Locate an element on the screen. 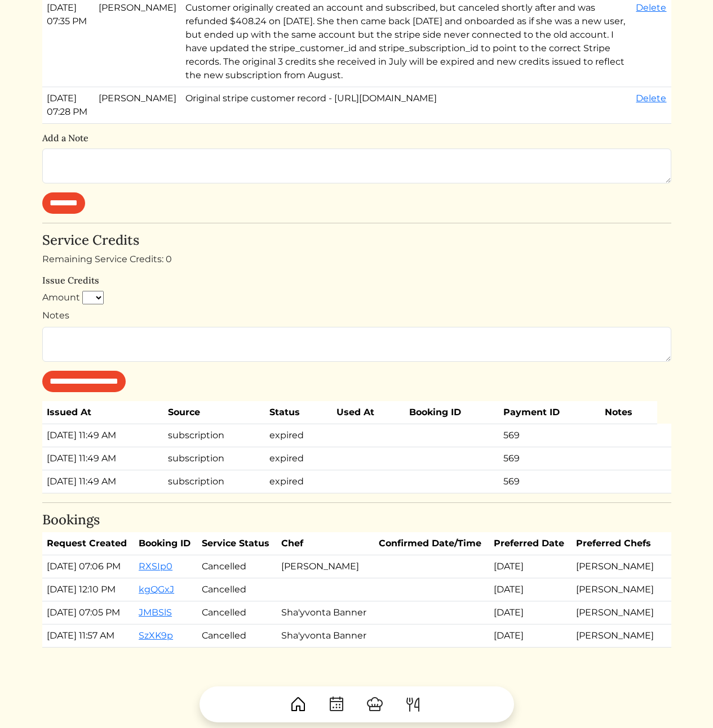 The width and height of the screenshot is (713, 728). a: kgQGxJ is located at coordinates (156, 589).